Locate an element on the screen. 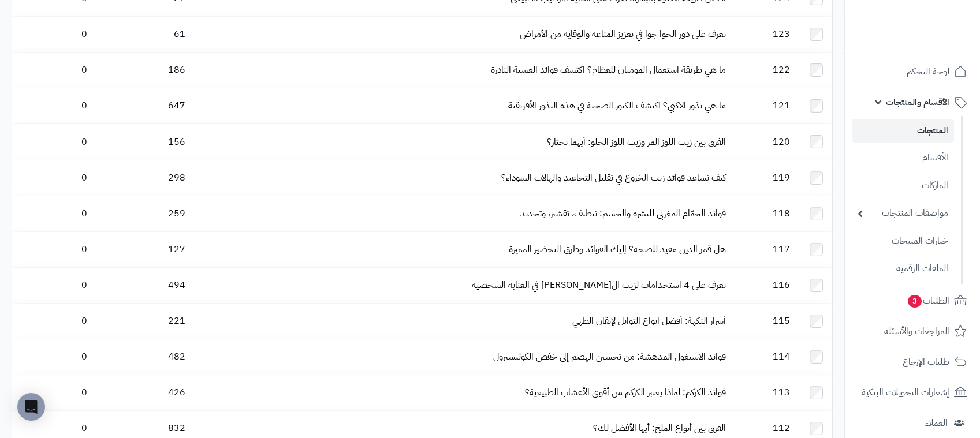 The width and height of the screenshot is (980, 438). td: 426 is located at coordinates (141, 393).